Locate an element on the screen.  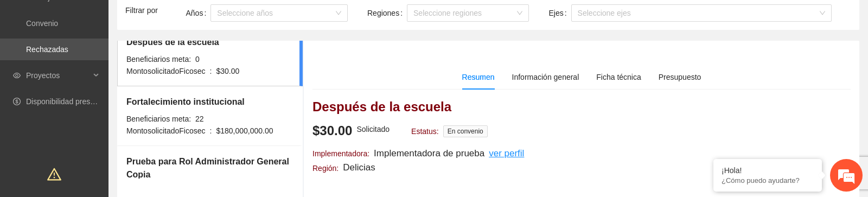
span: Delicias is located at coordinates (359, 167).